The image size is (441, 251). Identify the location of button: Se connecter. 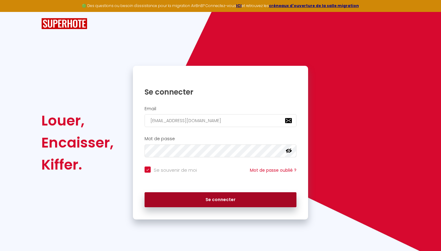
(221, 200).